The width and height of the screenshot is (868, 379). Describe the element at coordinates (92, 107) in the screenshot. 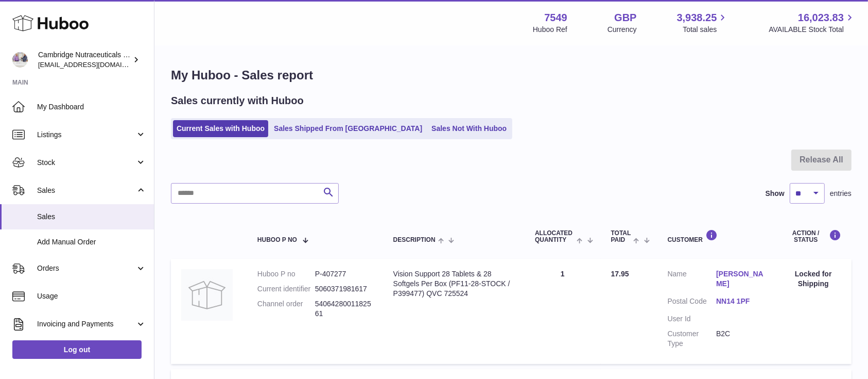

I see `span: My Dashboard` at that location.